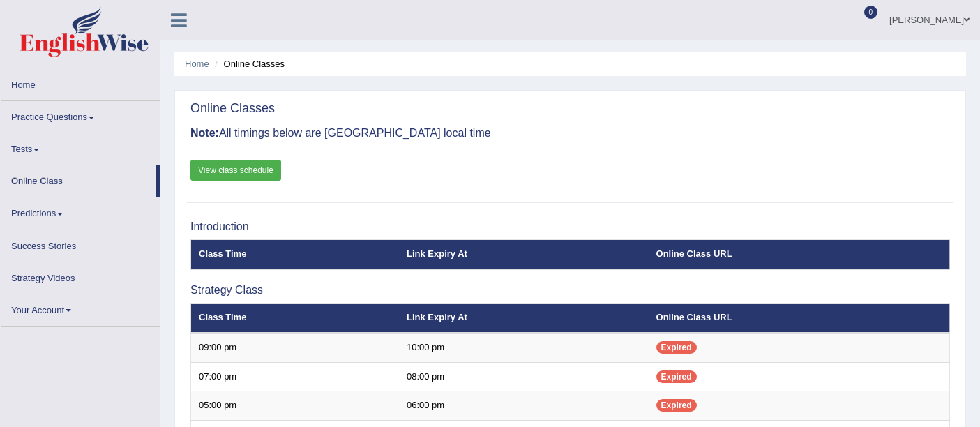  What do you see at coordinates (871, 12) in the screenshot?
I see `span: 0` at bounding box center [871, 12].